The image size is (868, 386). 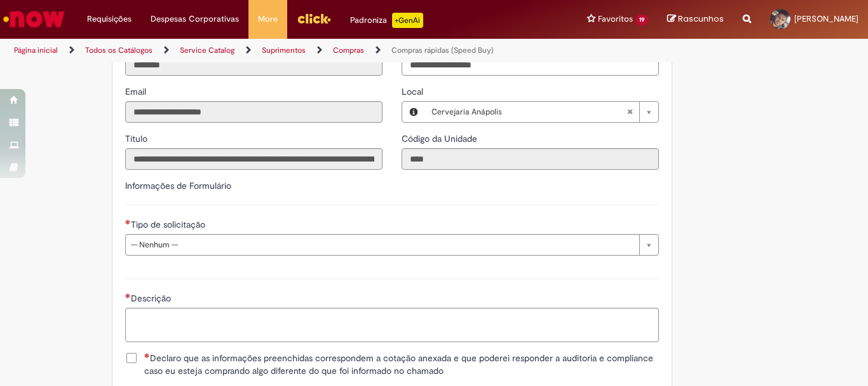 I want to click on a: Rascunhos, so click(x=695, y=19).